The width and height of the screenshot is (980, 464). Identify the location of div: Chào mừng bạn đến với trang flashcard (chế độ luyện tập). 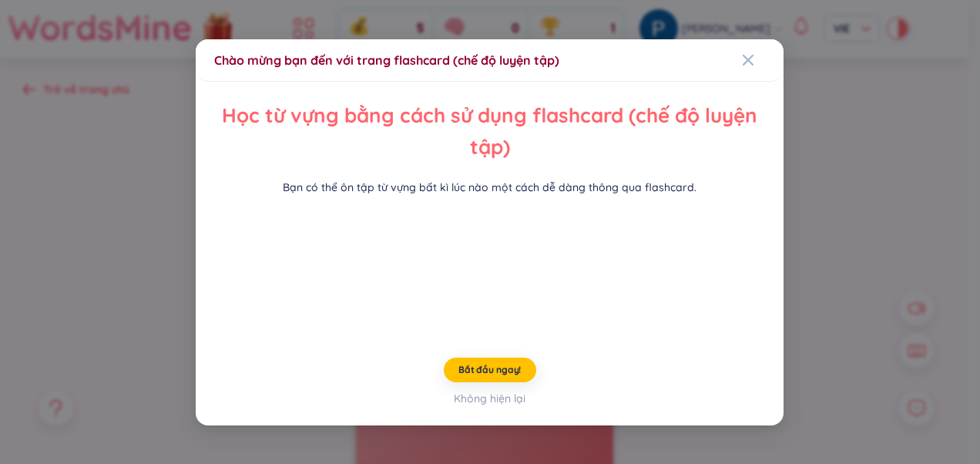
(490, 60).